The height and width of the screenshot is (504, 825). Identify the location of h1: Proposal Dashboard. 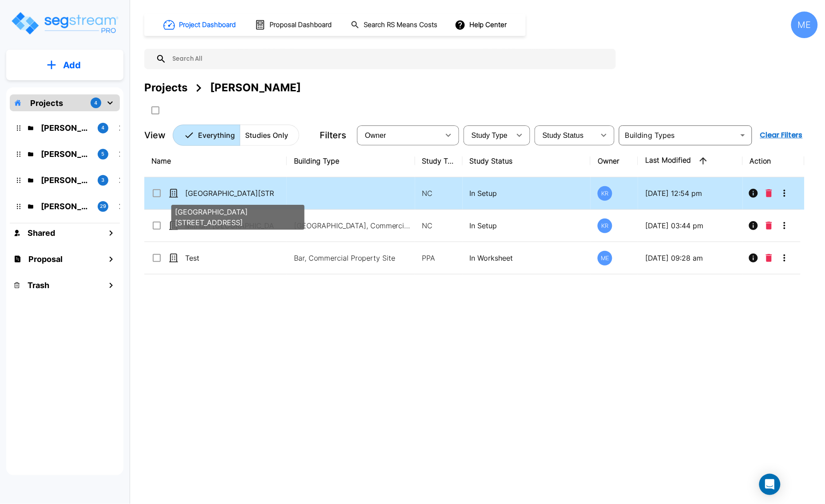
(300, 24).